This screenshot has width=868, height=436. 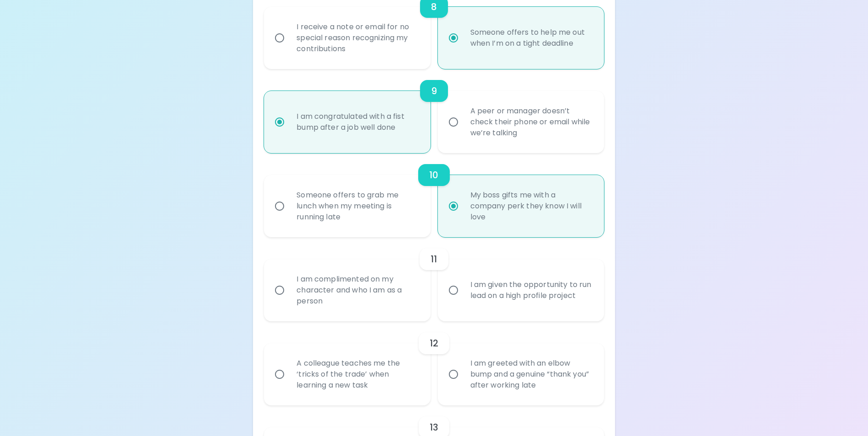 I want to click on div: I am given the opportunity to run lead on a high profile project, so click(x=530, y=290).